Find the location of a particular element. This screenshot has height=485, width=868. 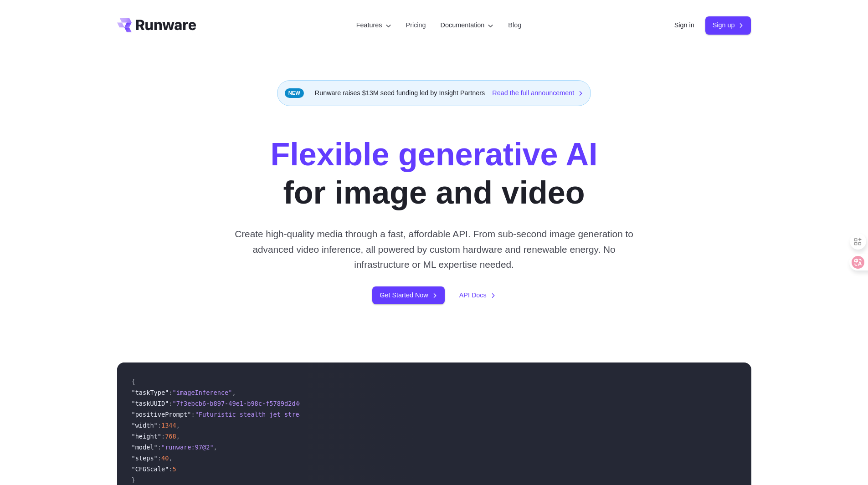

p: Create high-quality media through a fast, affordable API. From sub-second image generation to adv... is located at coordinates (434, 249).